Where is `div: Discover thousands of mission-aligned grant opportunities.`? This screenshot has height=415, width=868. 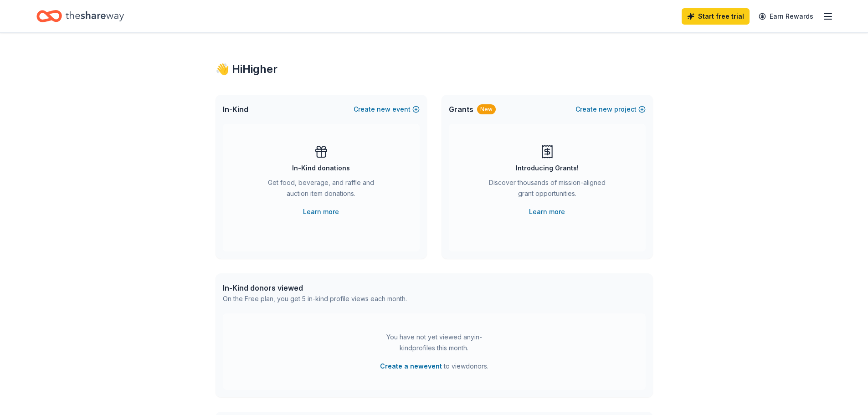 div: Discover thousands of mission-aligned grant opportunities. is located at coordinates (547, 190).